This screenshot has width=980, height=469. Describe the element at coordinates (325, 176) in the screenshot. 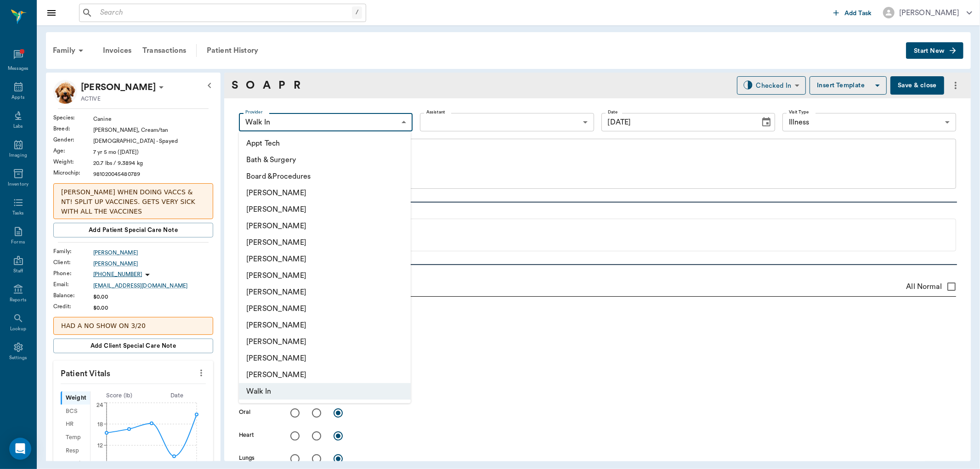

I see `li: Board &Procedures` at that location.